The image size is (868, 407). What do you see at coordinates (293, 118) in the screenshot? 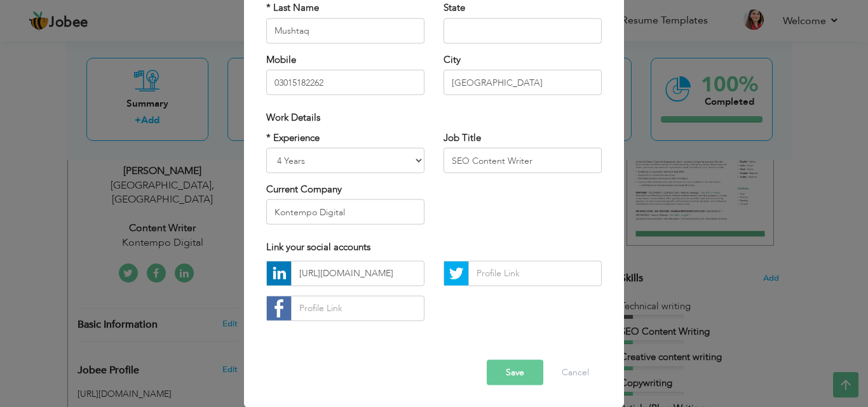
I see `span: Work Details` at bounding box center [293, 118].